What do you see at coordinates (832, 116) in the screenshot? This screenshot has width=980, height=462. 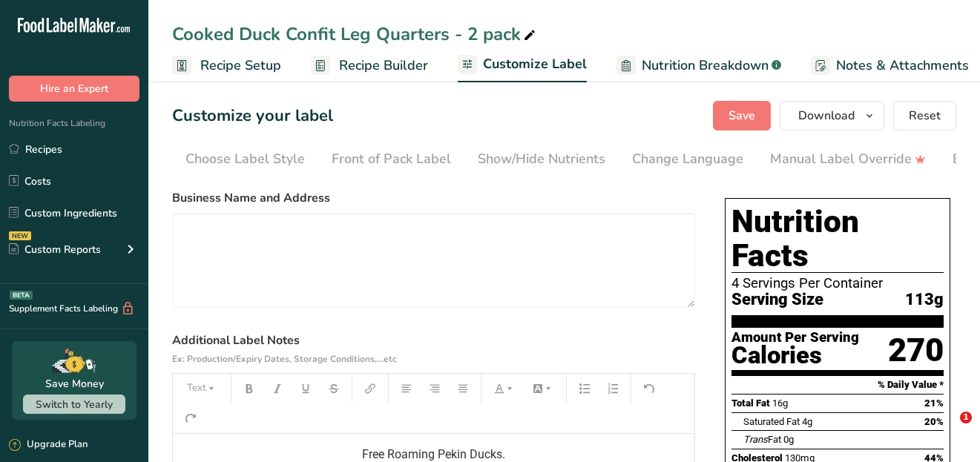 I see `button: Download` at bounding box center [832, 116].